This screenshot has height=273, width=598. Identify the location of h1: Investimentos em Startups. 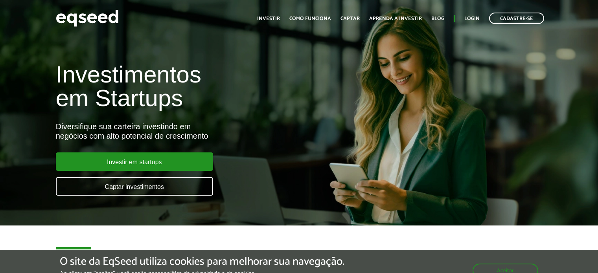
(199, 87).